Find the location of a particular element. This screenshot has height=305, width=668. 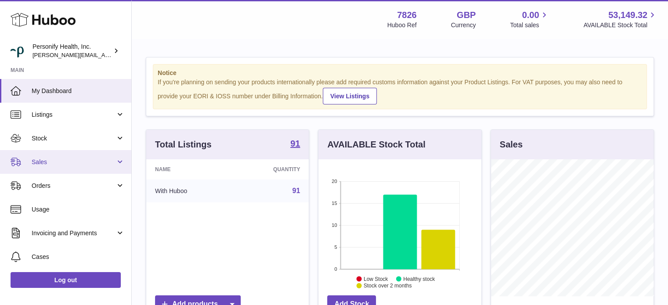

span: Total sales is located at coordinates (529, 25).